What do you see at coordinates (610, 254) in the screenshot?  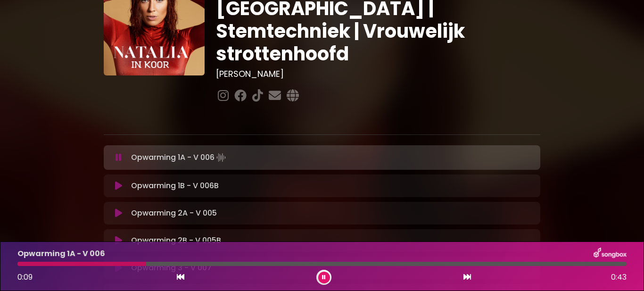 I see `img: songbox-logo-white.png` at bounding box center [610, 254].